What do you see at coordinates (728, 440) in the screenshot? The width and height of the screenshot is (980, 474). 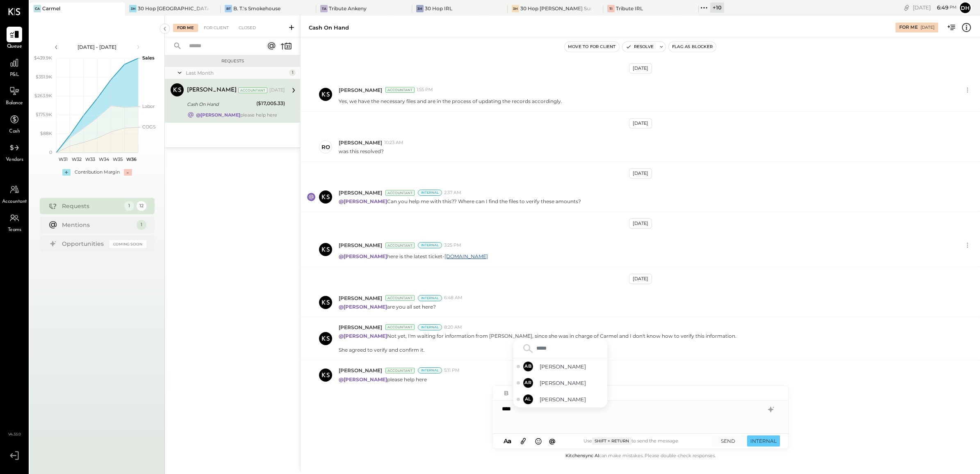 I see `button: SEND` at bounding box center [728, 440].